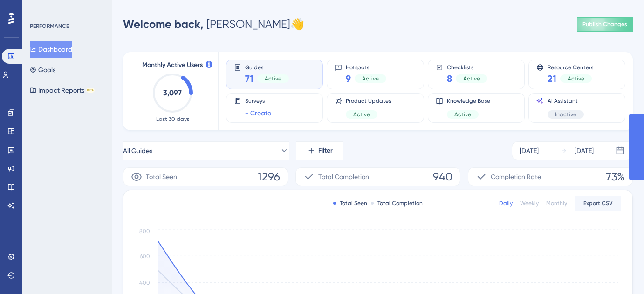 Image resolution: width=644 pixels, height=294 pixels. What do you see at coordinates (161, 177) in the screenshot?
I see `span: Total Seen` at bounding box center [161, 177].